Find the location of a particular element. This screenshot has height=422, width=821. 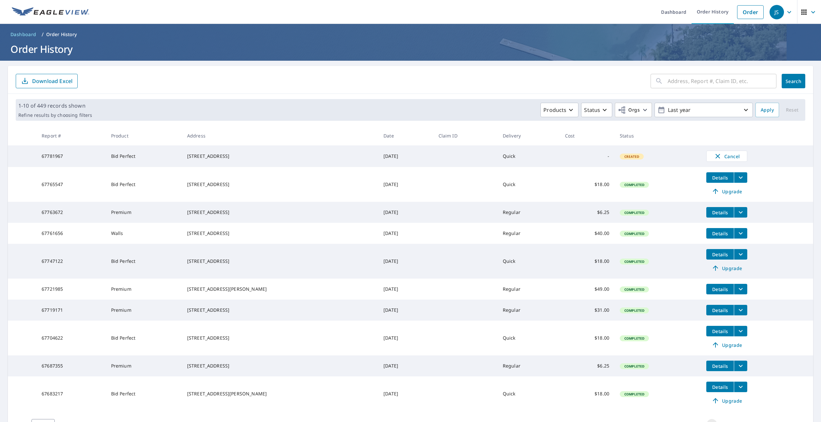

td: $31.00 is located at coordinates (587, 310).